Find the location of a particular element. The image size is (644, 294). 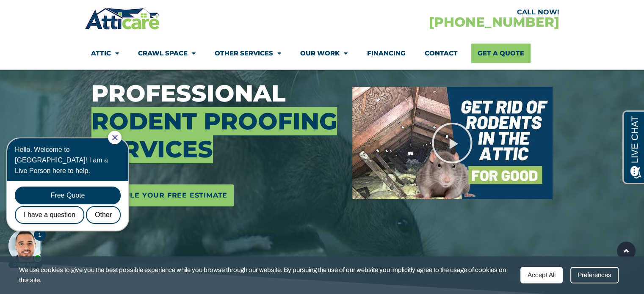

div: Other is located at coordinates (99, 85).